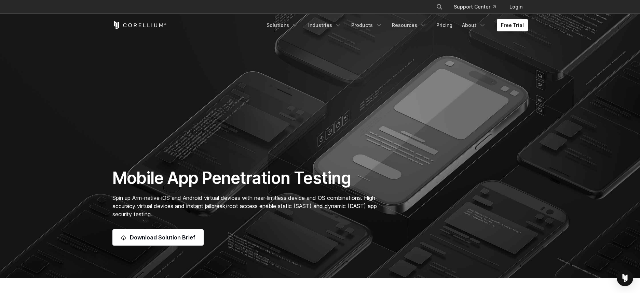 Image resolution: width=640 pixels, height=293 pixels. Describe the element at coordinates (516, 7) in the screenshot. I see `a: Login` at that location.